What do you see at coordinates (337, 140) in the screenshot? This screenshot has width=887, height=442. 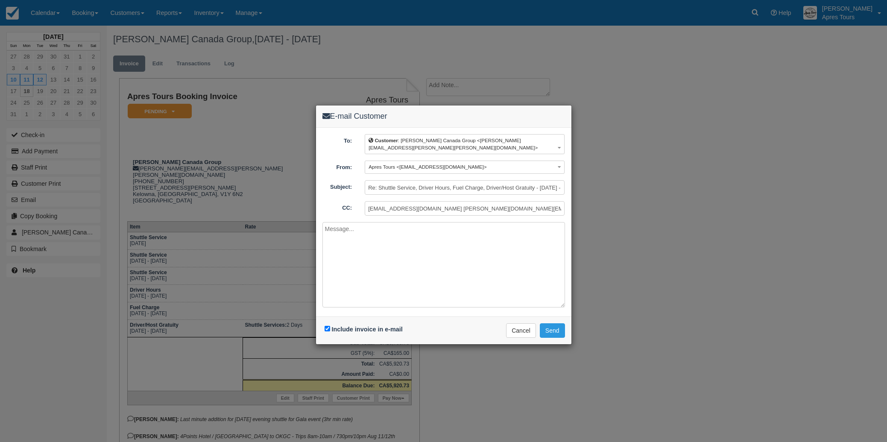 I see `label: To:` at bounding box center [337, 140].